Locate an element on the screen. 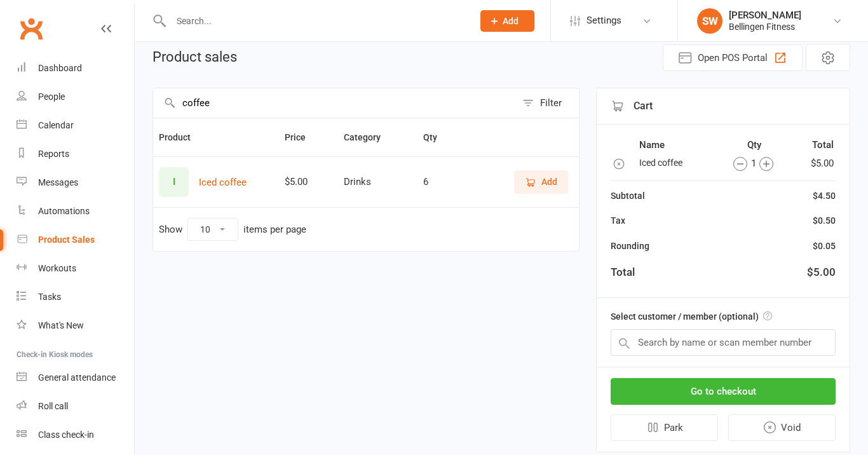 This screenshot has width=868, height=455. div: Tax is located at coordinates (617, 220).